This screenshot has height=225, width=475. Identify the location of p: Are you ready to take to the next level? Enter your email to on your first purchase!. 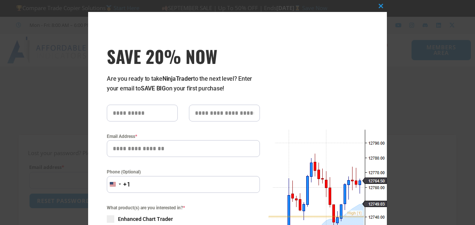
(183, 84).